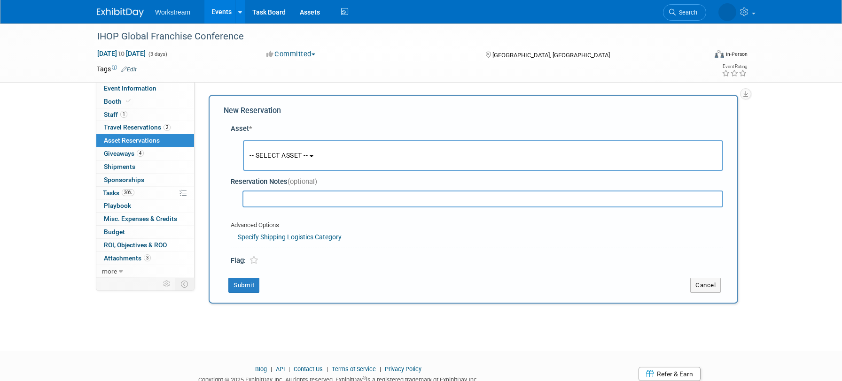  Describe the element at coordinates (477, 182) in the screenshot. I see `div: Reservation Notes` at that location.